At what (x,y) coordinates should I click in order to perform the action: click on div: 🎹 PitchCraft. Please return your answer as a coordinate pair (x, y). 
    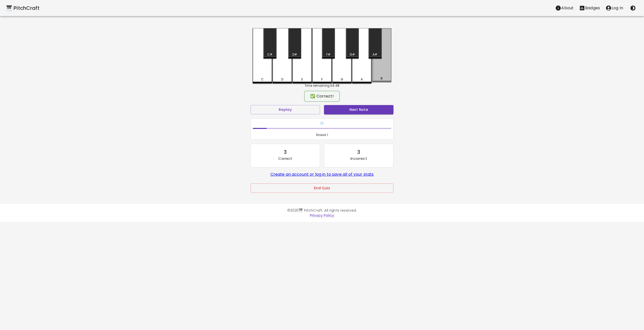
    Looking at the image, I should click on (22, 8).